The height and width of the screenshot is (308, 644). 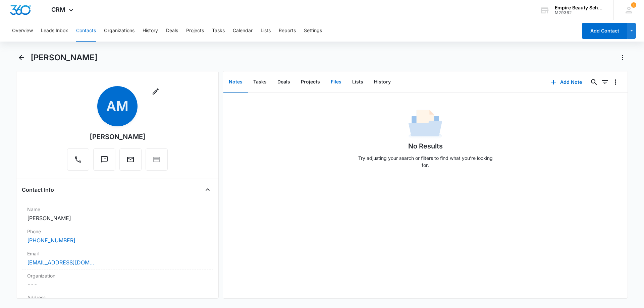 What do you see at coordinates (86, 31) in the screenshot?
I see `button: Contacts` at bounding box center [86, 31].